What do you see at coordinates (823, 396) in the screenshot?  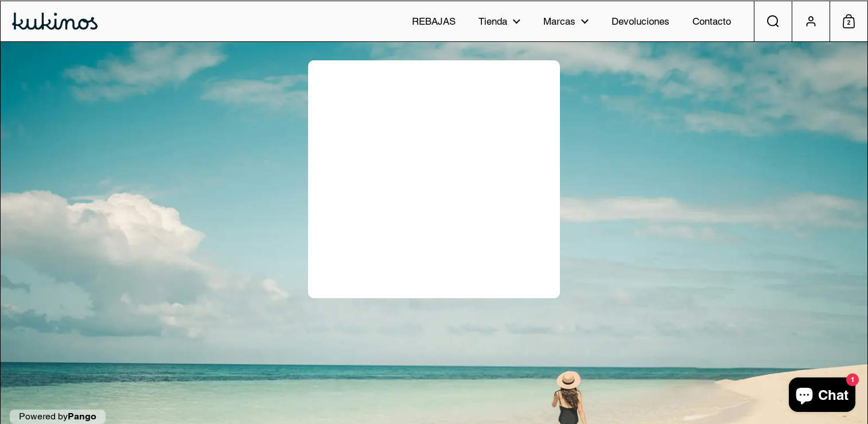 I see `inbox-online-store-chat: Chat de la tienda online Shopify` at bounding box center [823, 396].